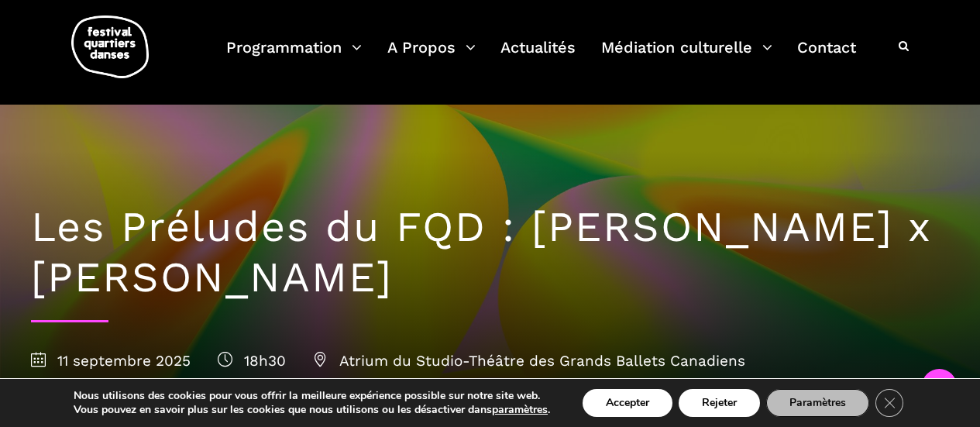  I want to click on a: Actualités, so click(538, 56).